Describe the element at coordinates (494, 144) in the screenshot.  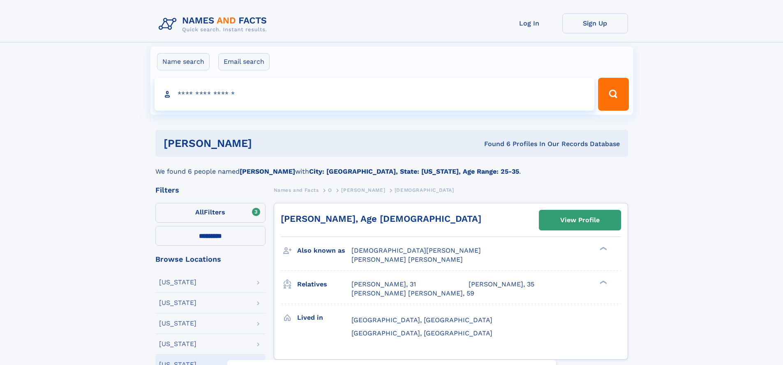
I see `div: Found 6 Profiles In Our Records Database` at that location.